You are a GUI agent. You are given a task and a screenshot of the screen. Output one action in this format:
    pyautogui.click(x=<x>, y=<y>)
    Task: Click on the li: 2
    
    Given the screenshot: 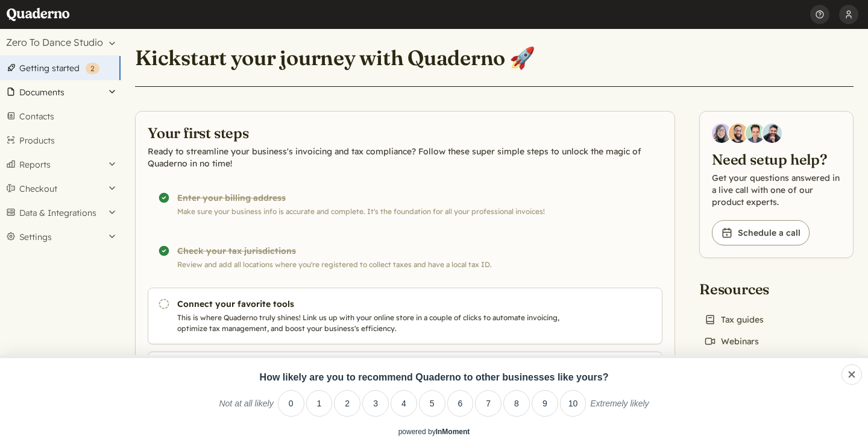 What is the action you would take?
    pyautogui.click(x=347, y=403)
    